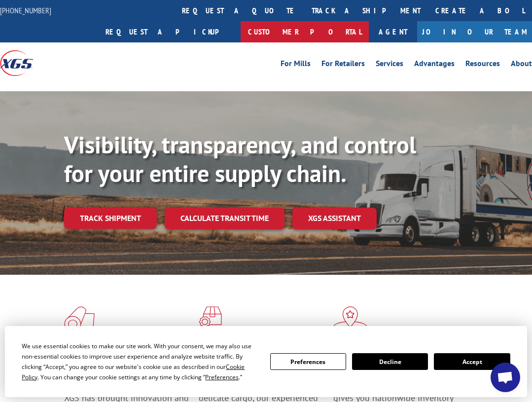 The image size is (532, 402). I want to click on img: xgs-icon-focused-on-flooring-red, so click(210, 319).